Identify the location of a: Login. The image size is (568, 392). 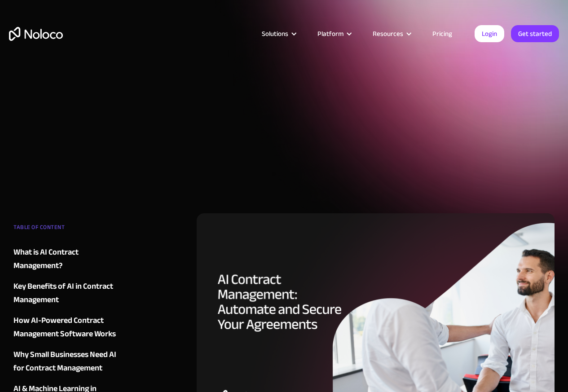
(490, 34).